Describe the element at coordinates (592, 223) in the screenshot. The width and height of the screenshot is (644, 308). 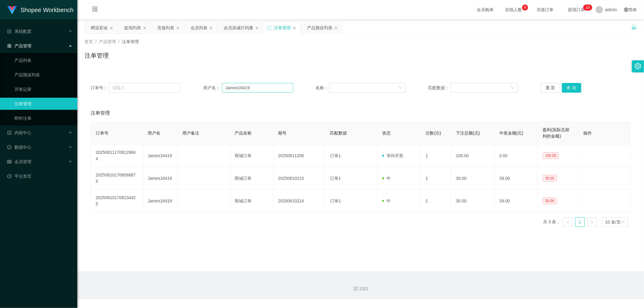
I see `i: 图标: right` at that location.